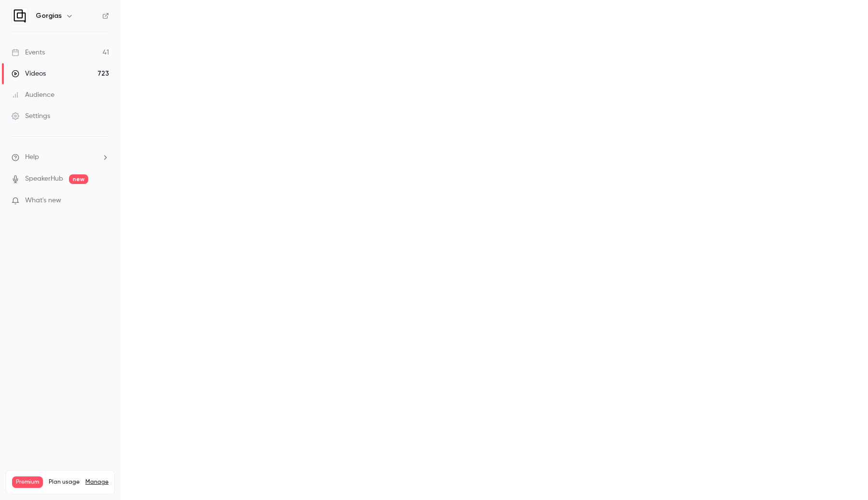  What do you see at coordinates (20, 16) in the screenshot?
I see `img: Gorgias` at bounding box center [20, 16].